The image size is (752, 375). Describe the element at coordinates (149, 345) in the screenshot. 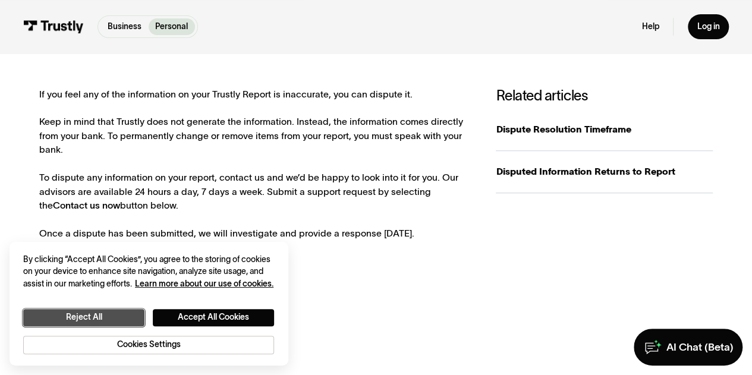

I see `button: Cookies Settings` at that location.